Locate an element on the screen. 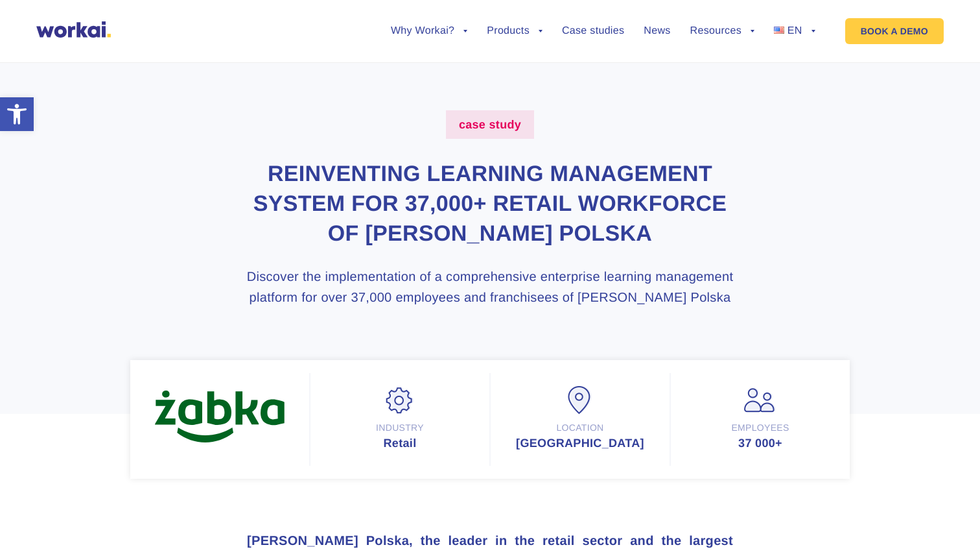  a: Why Workai? is located at coordinates (429, 31).